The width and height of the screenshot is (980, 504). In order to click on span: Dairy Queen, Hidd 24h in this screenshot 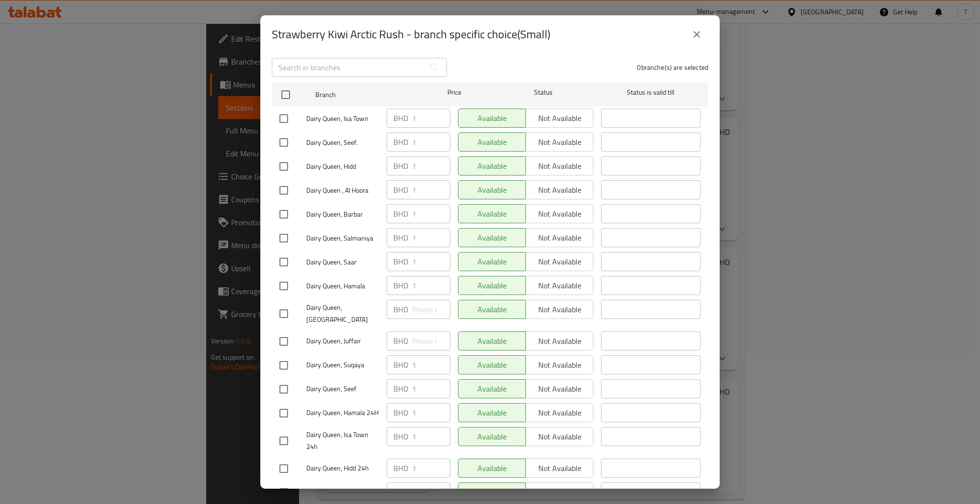, I will do `click(343, 468)`.